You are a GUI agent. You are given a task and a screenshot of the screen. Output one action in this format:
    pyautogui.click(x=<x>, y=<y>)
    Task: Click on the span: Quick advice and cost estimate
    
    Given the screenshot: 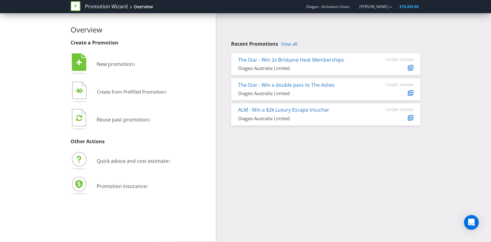 What is the action you would take?
    pyautogui.click(x=132, y=161)
    